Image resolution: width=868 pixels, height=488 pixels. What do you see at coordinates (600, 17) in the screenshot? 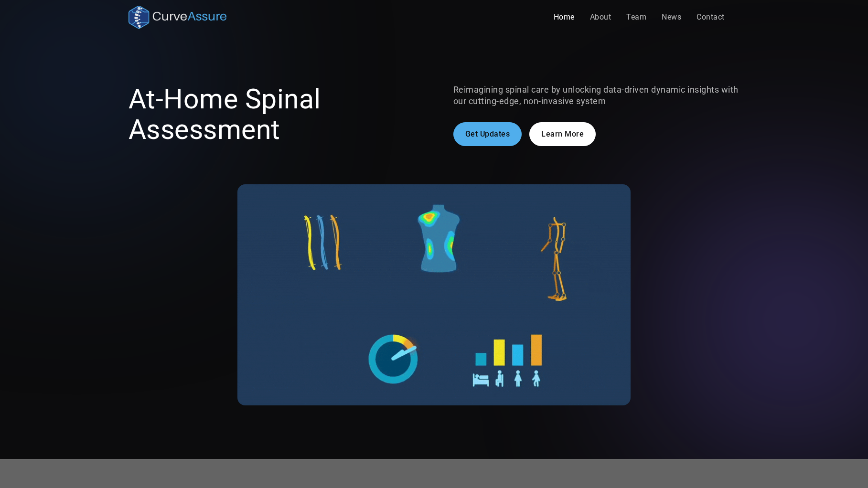
I see `a: About` at bounding box center [600, 17].